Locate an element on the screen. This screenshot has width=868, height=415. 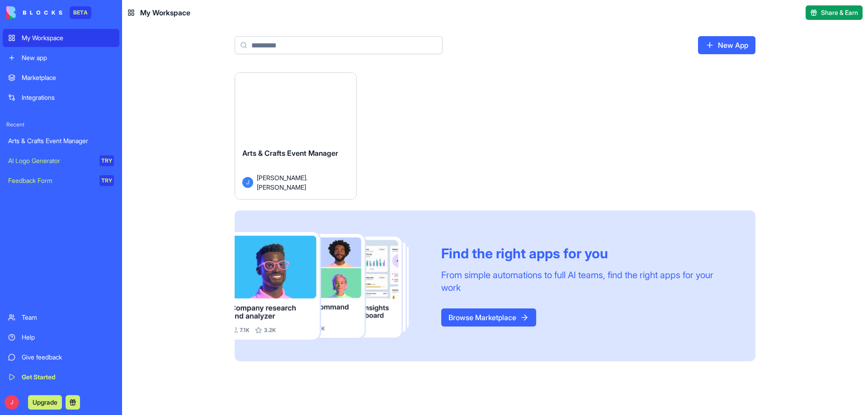
div: Help is located at coordinates (68, 338).